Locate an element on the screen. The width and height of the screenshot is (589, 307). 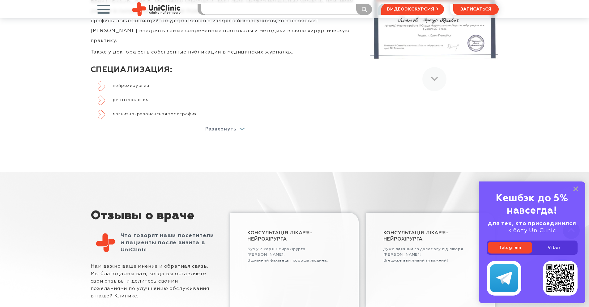
div: Отзывы о враче is located at coordinates (142, 220).